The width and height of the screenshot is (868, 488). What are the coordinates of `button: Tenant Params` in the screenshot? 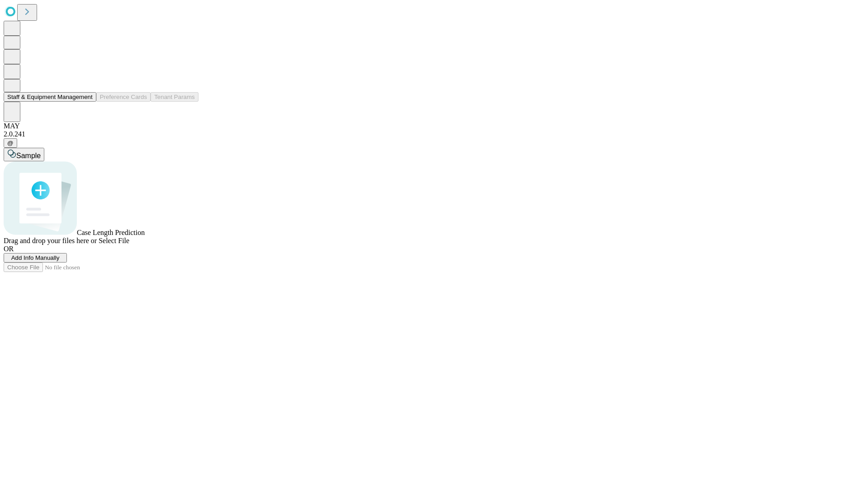 It's located at (175, 97).